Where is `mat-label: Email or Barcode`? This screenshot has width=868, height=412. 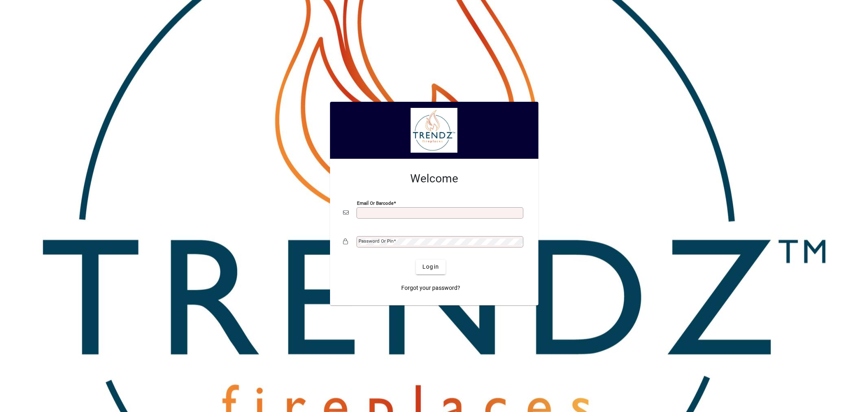 mat-label: Email or Barcode is located at coordinates (375, 203).